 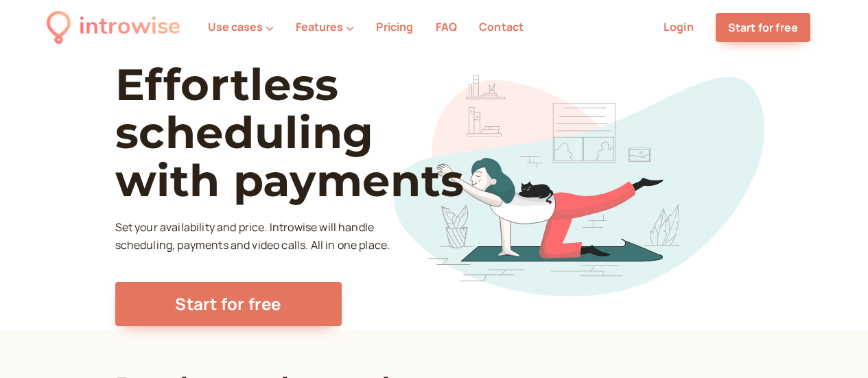 What do you see at coordinates (678, 26) in the screenshot?
I see `a: Login` at bounding box center [678, 26].